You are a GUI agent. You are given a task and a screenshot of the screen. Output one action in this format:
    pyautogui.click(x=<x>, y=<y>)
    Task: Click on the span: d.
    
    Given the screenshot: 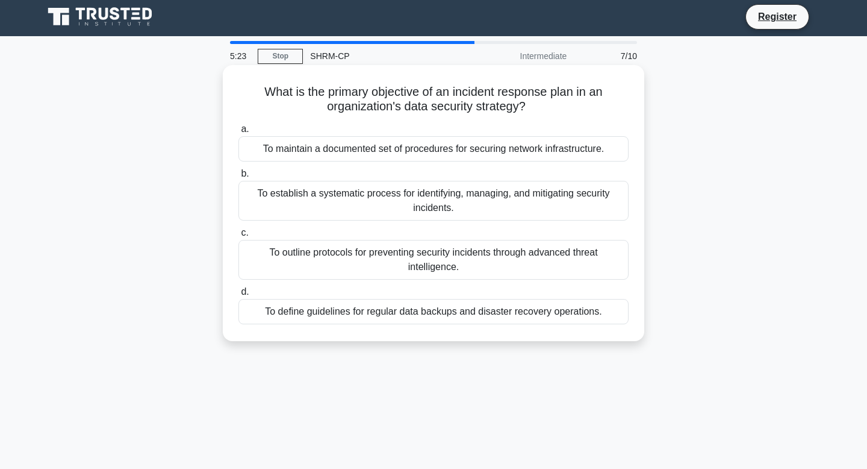 What is the action you would take?
    pyautogui.click(x=244, y=291)
    